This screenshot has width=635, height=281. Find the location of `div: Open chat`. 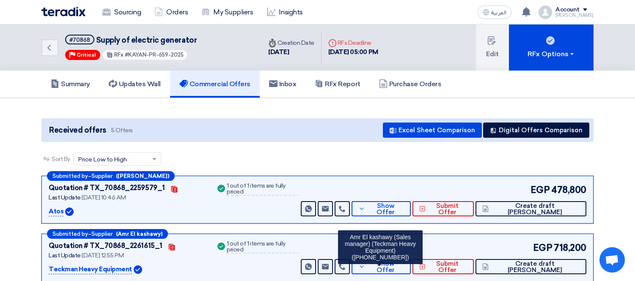

div: Open chat is located at coordinates (612, 260).